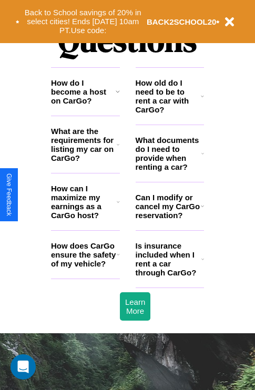 The height and width of the screenshot is (390, 255). What do you see at coordinates (168, 206) in the screenshot?
I see `h3: Can I modify or cancel my CarGo reservation?` at bounding box center [168, 206].